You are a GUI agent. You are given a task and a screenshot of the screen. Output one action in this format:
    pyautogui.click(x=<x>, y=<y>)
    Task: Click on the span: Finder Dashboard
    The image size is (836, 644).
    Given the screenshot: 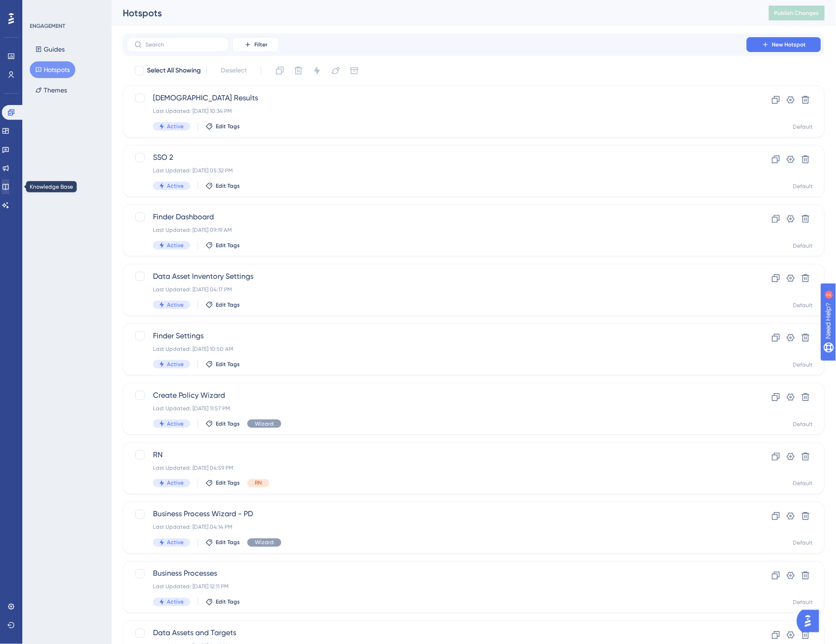 What is the action you would take?
    pyautogui.click(x=437, y=217)
    